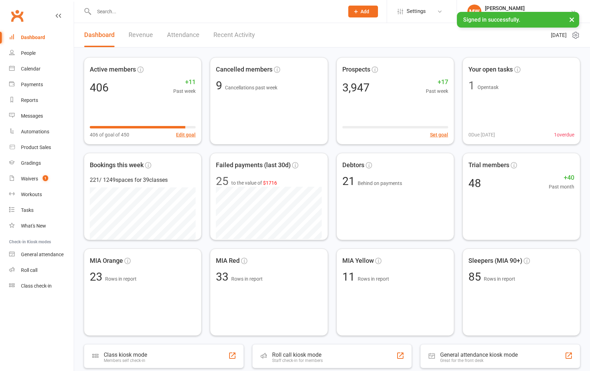 The height and width of the screenshot is (371, 590). Describe the element at coordinates (222, 181) in the screenshot. I see `div: 25` at that location.